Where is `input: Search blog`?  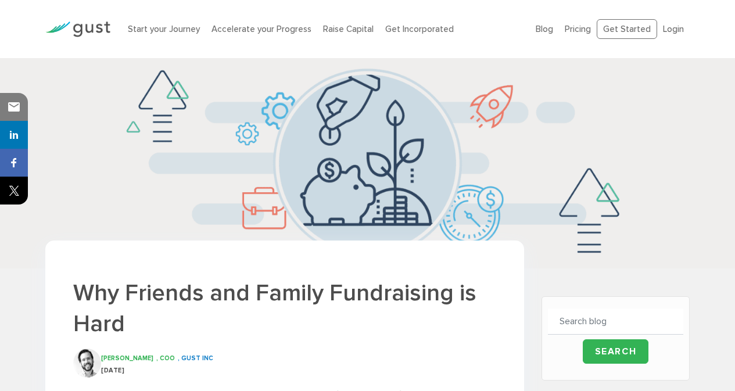 input: Search blog is located at coordinates (615, 321).